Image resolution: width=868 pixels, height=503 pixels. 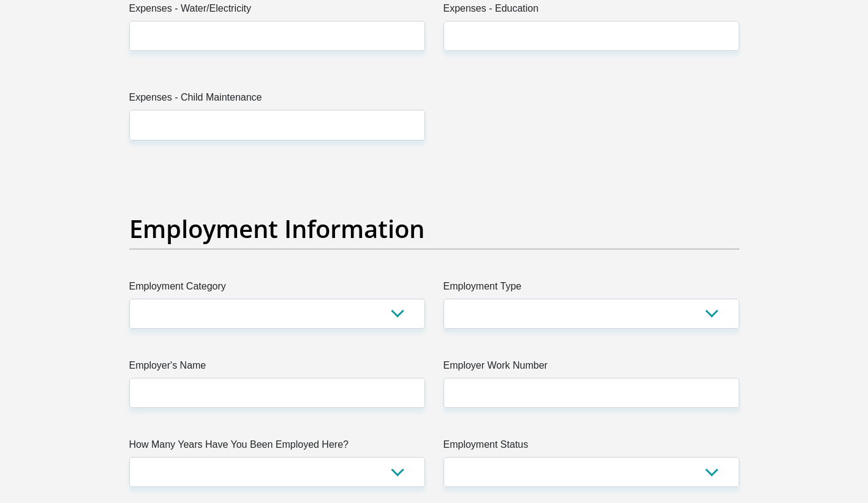 What do you see at coordinates (591, 447) in the screenshot?
I see `label: Employment Status` at bounding box center [591, 447].